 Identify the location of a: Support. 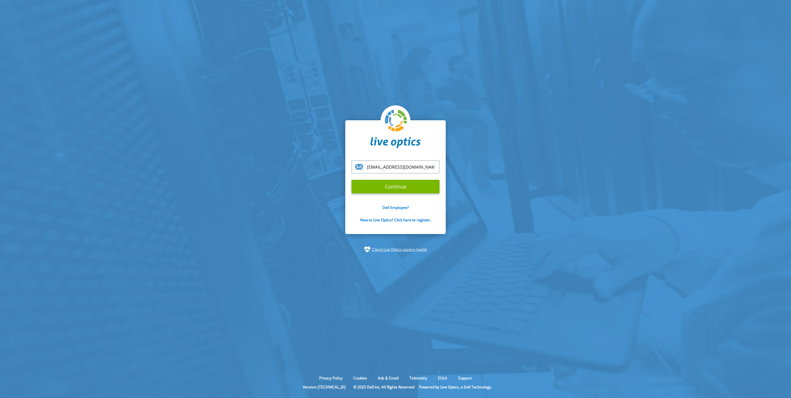
(465, 378).